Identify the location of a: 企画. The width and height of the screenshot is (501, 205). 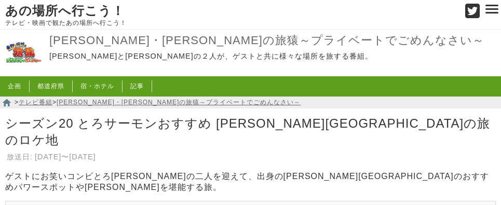
(15, 86).